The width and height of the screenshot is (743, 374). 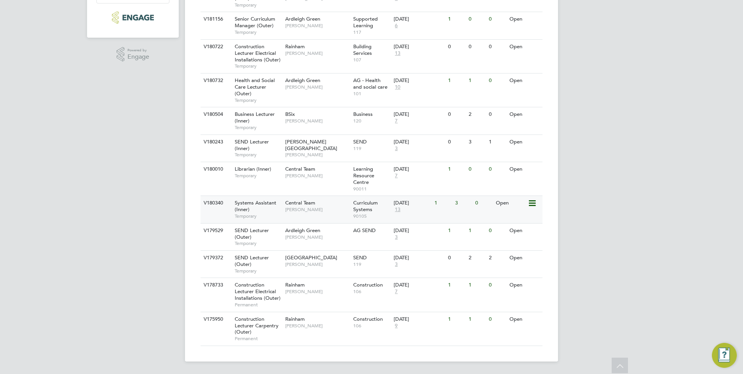 I want to click on span: 90105, so click(x=371, y=216).